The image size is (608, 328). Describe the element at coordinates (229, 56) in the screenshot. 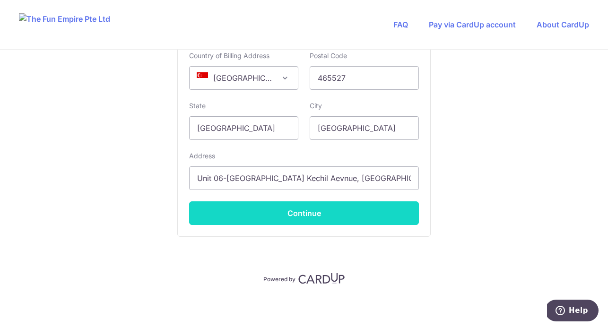

I see `label: Country of Billing Address` at that location.